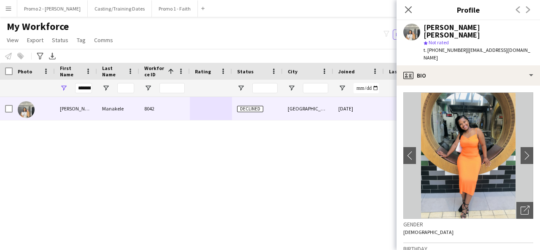 The image size is (540, 250). Describe the element at coordinates (347, 71) in the screenshot. I see `span: Joined` at that location.